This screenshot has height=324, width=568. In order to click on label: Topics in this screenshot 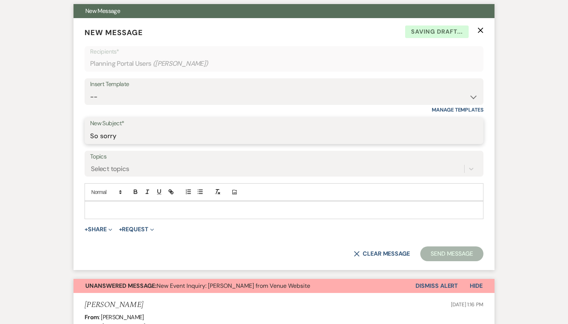, I will do `click(284, 156)`.